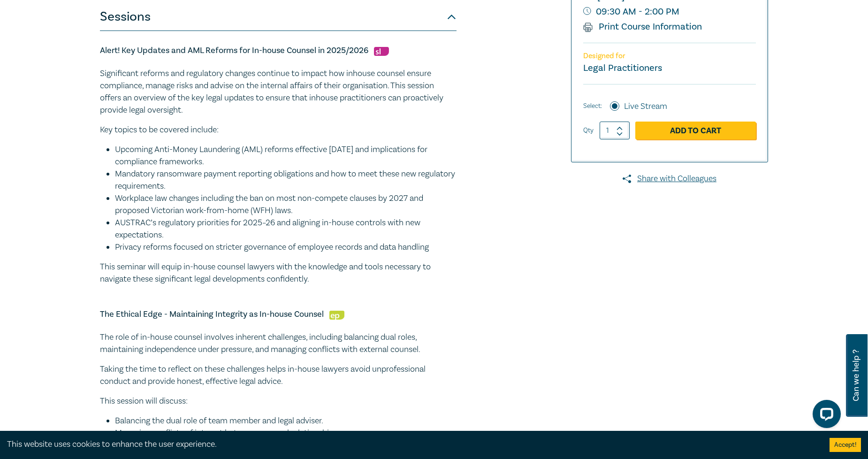 The width and height of the screenshot is (868, 459). I want to click on a: Add to Cart, so click(696, 130).